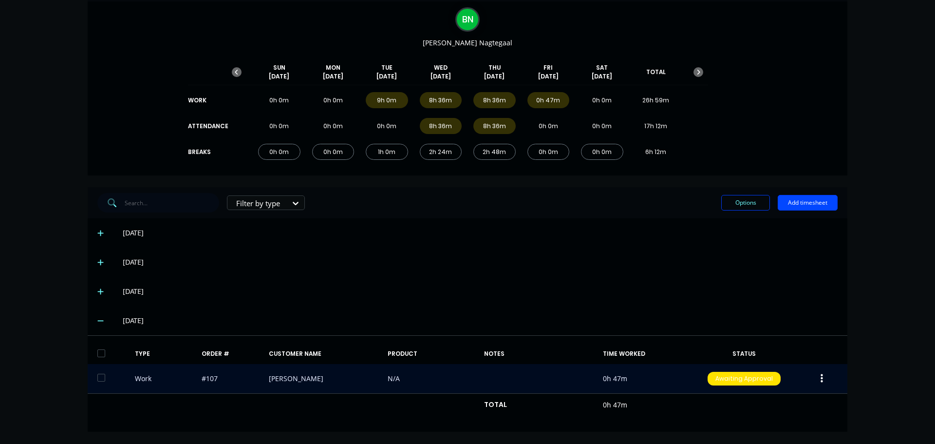 This screenshot has height=444, width=935. I want to click on span: TOTAL, so click(656, 72).